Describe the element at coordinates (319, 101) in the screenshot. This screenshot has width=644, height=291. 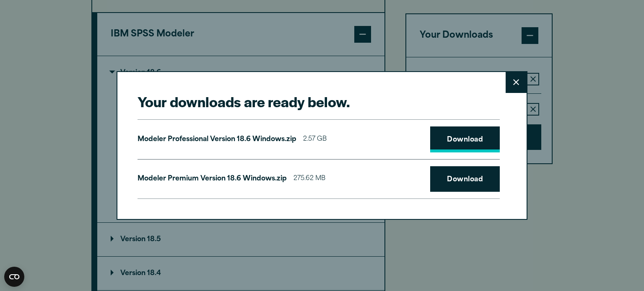
I see `h2: Your downloads are ready below.` at that location.